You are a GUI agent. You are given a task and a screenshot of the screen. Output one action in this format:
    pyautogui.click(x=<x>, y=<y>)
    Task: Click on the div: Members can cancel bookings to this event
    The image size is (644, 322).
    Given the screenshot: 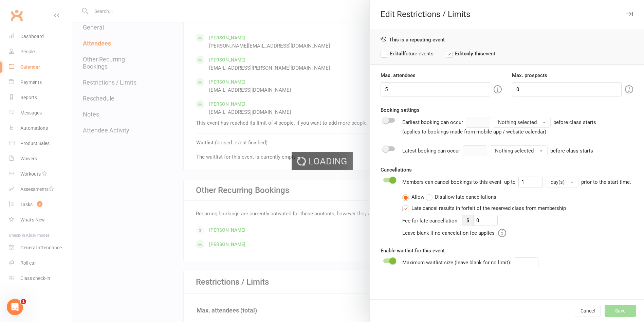 What is the action you would take?
    pyautogui.click(x=517, y=207)
    